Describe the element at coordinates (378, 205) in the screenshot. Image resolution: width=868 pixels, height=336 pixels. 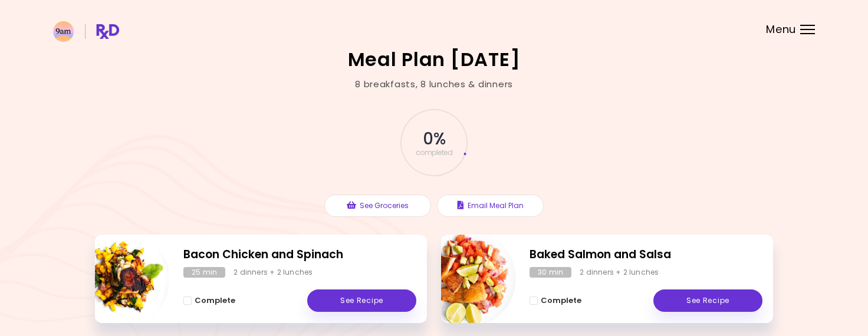
I see `button: See Groceries` at that location.